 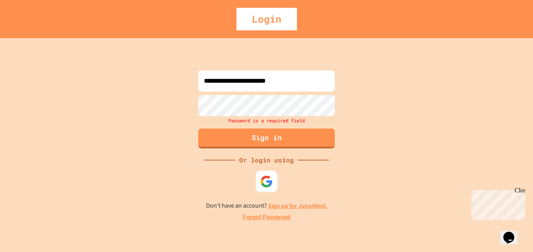 I want to click on button: Sign in, so click(x=266, y=138).